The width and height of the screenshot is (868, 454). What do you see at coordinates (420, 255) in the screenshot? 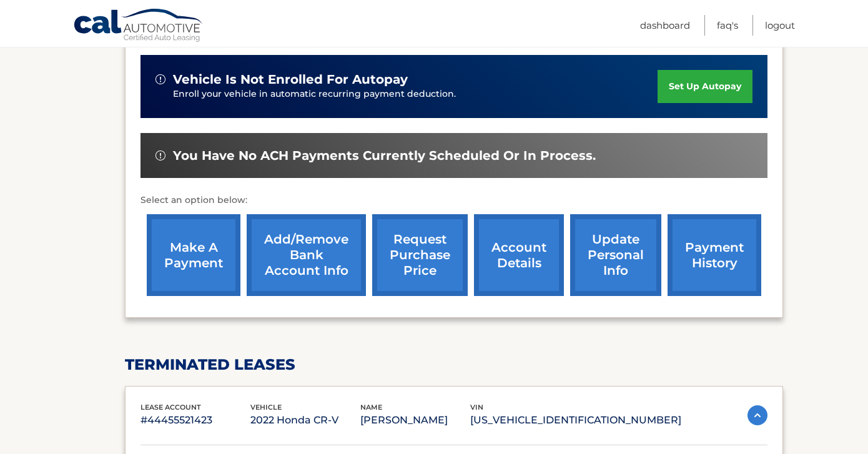
I see `a: request purchase price` at bounding box center [420, 255].